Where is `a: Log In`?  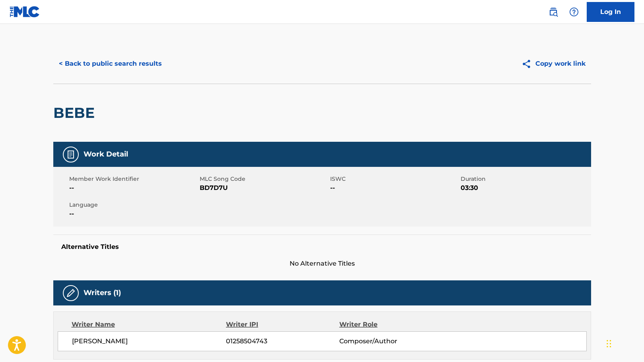
a: Log In is located at coordinates (611, 12).